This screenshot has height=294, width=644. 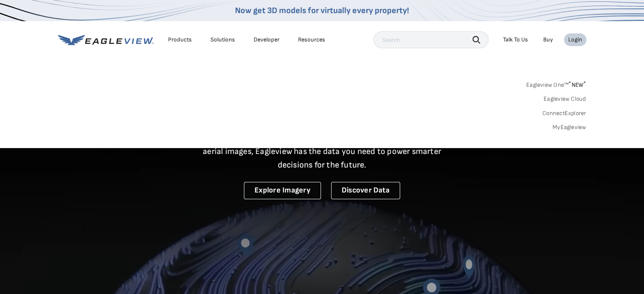 I want to click on a: Developer, so click(x=266, y=40).